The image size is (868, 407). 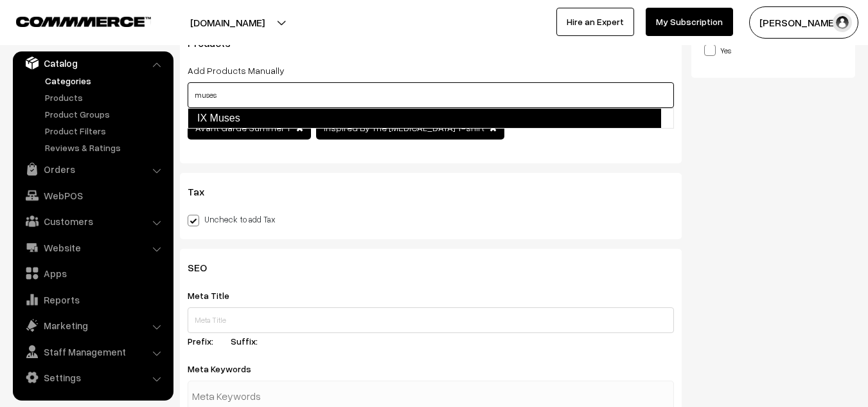 What do you see at coordinates (690, 22) in the screenshot?
I see `a: My Subscription` at bounding box center [690, 22].